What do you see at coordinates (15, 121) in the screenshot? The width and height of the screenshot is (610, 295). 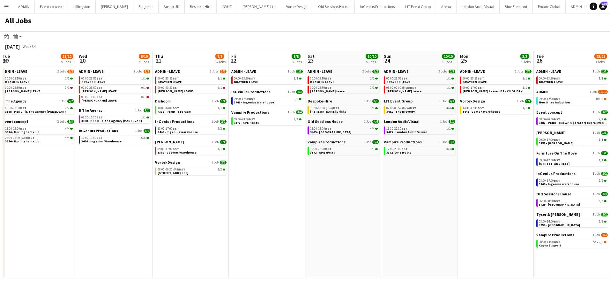 I see `span: Event concept` at bounding box center [15, 121].